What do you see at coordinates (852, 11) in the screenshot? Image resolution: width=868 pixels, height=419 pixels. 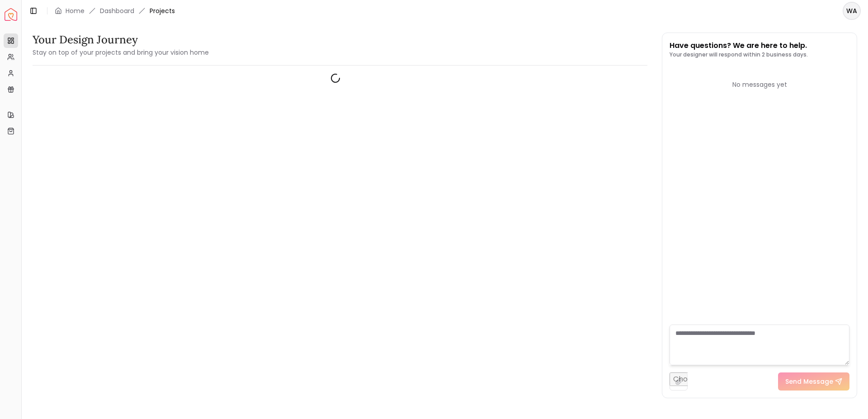 I see `button: WA` at bounding box center [852, 11].